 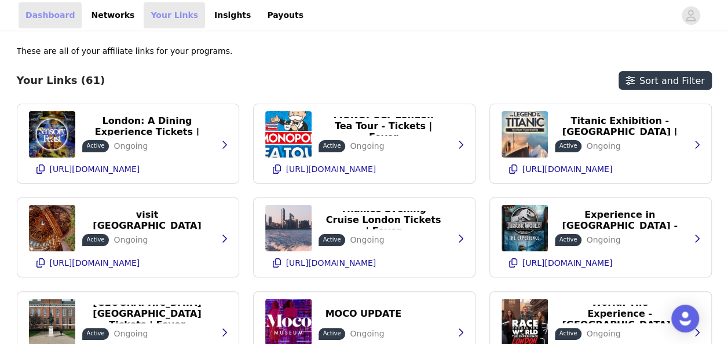 I want to click on p: Sensory Feast London: A Dining Experience Tickets | Fever, so click(x=147, y=126).